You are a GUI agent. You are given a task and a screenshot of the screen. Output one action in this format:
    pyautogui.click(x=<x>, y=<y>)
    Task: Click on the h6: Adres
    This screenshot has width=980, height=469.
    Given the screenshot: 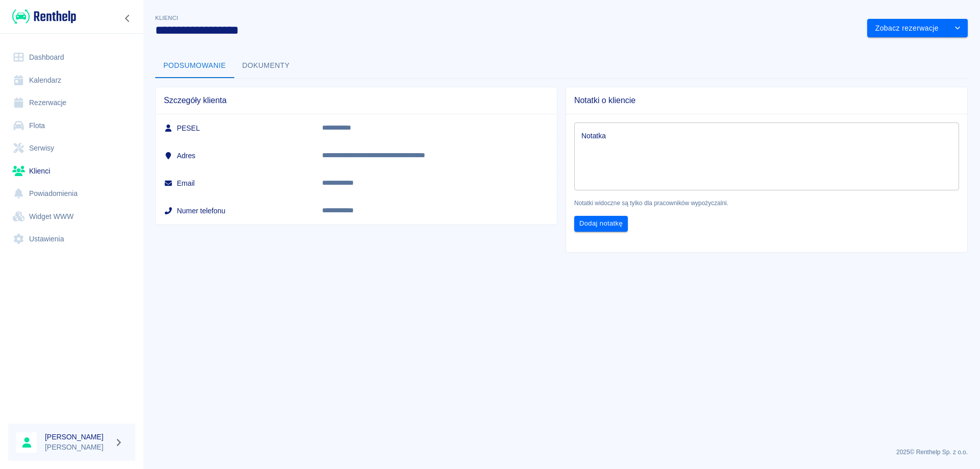 What is the action you would take?
    pyautogui.click(x=235, y=156)
    